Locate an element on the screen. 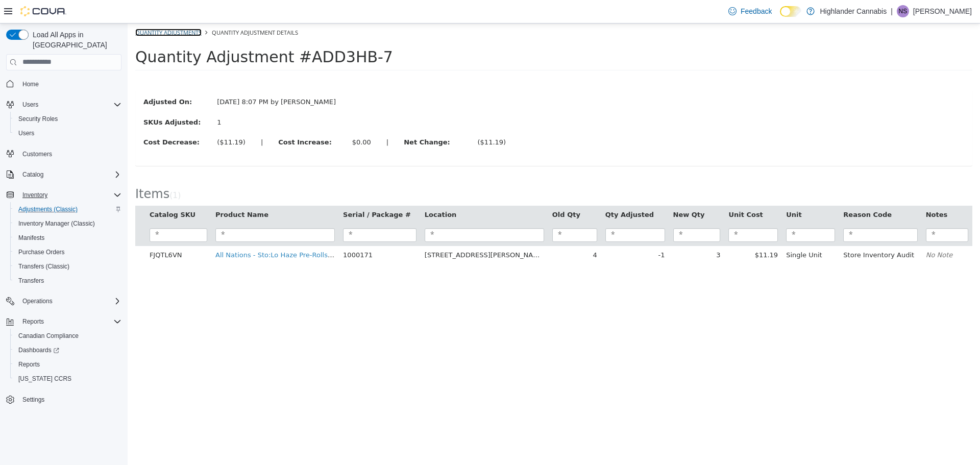 Image resolution: width=980 pixels, height=465 pixels. a: Feedback is located at coordinates (750, 12).